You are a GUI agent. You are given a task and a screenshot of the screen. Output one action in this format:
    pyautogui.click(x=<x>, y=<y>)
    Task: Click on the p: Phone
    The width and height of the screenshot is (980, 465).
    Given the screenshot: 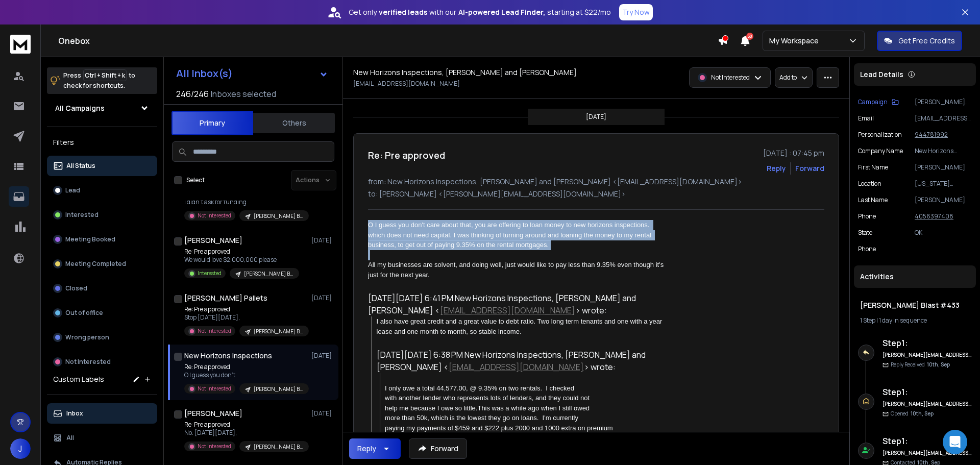 What is the action you would take?
    pyautogui.click(x=866, y=217)
    